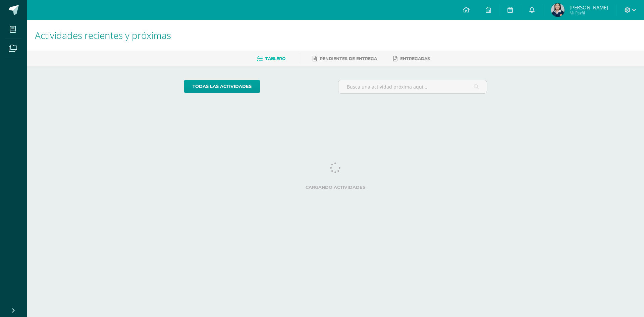 Image resolution: width=644 pixels, height=317 pixels. I want to click on a: Tablero, so click(271, 58).